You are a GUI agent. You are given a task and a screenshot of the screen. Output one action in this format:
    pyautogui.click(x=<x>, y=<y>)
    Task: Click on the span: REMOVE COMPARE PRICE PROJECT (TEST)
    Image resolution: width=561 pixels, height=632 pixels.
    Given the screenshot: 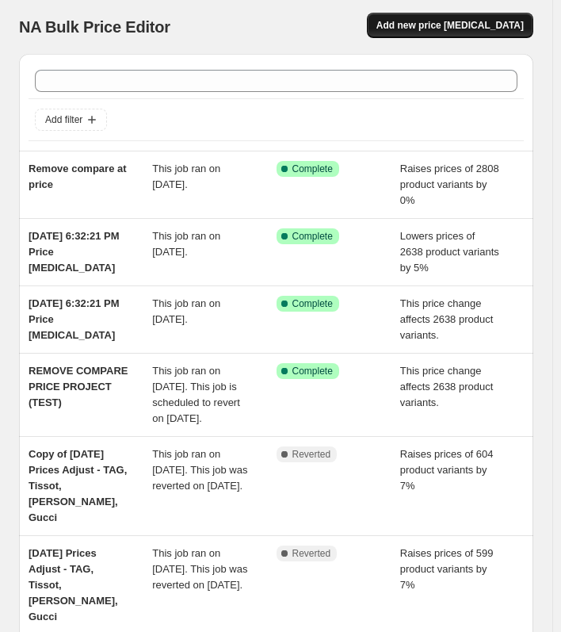 What is the action you would take?
    pyautogui.click(x=78, y=386)
    